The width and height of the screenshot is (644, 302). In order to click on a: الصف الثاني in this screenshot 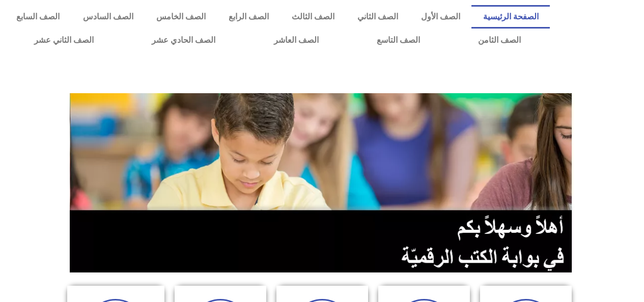, I will do `click(377, 17)`.